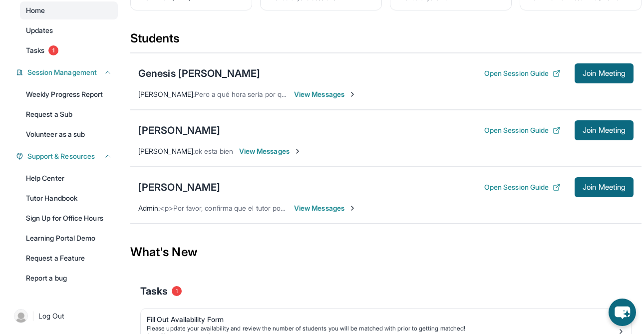  Describe the element at coordinates (69, 50) in the screenshot. I see `a: Tasks1` at that location.